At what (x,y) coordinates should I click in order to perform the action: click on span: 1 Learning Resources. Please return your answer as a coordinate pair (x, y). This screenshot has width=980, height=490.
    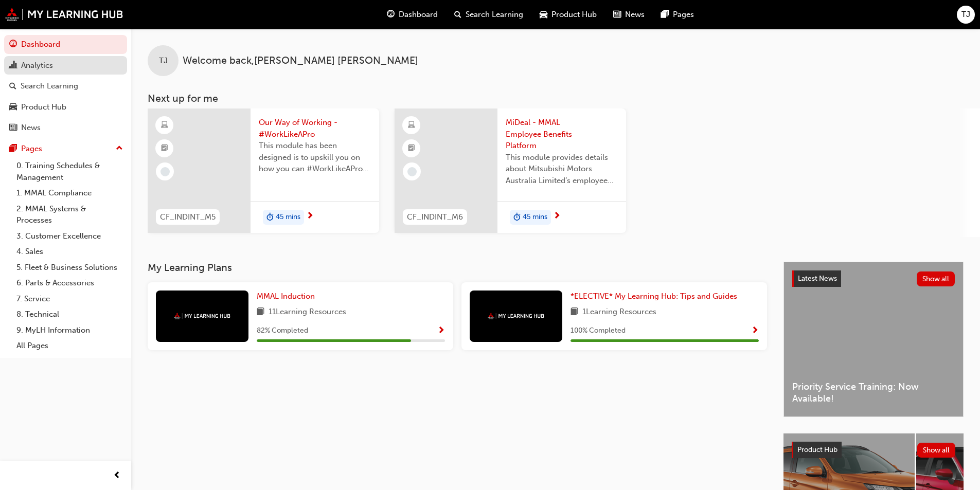
    Looking at the image, I should click on (619, 312).